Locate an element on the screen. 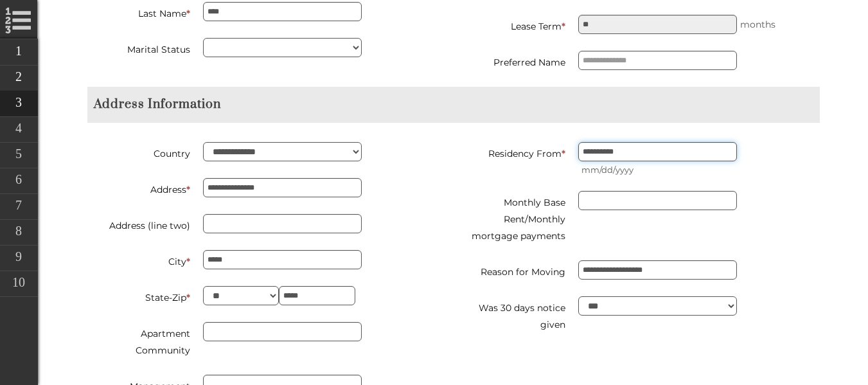  input: current city is located at coordinates (282, 259).